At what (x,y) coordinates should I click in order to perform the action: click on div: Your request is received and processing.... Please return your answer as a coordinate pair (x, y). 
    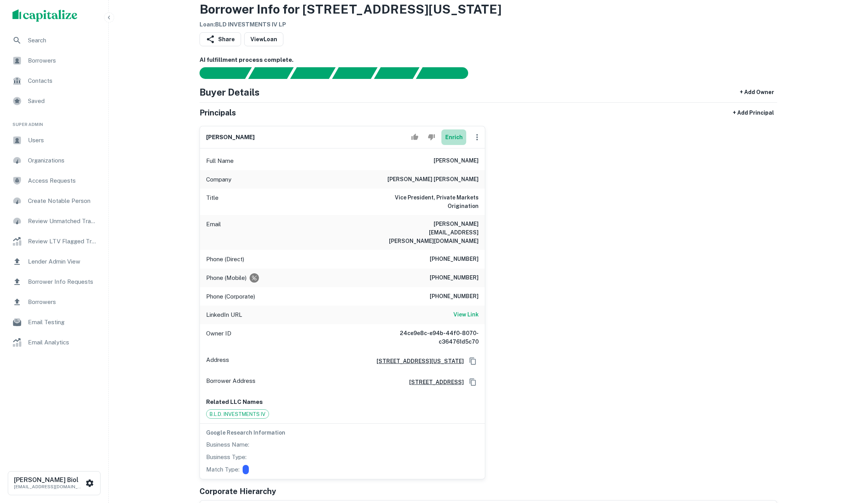
    Looking at the image, I should click on (270, 73).